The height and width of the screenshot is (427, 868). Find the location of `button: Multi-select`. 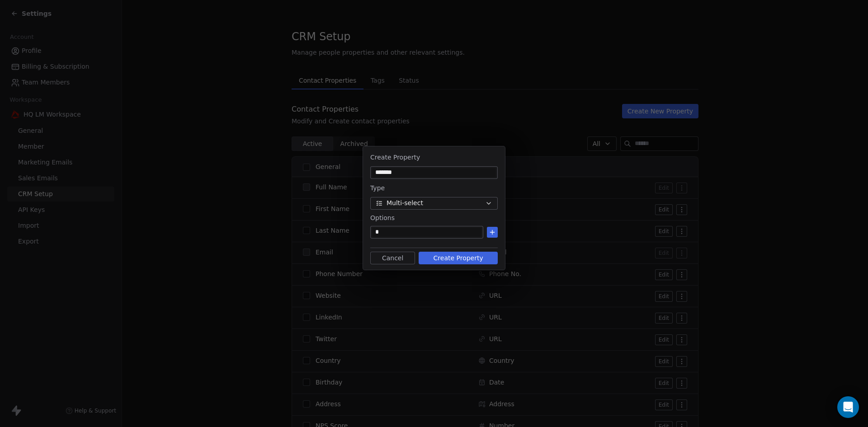

button: Multi-select is located at coordinates (434, 203).